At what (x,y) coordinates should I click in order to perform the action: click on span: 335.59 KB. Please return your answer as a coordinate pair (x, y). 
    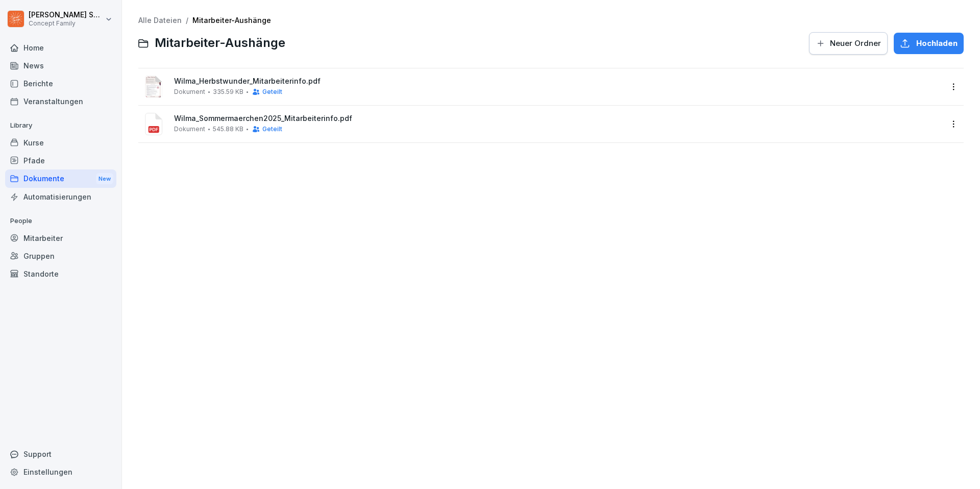
    Looking at the image, I should click on (228, 92).